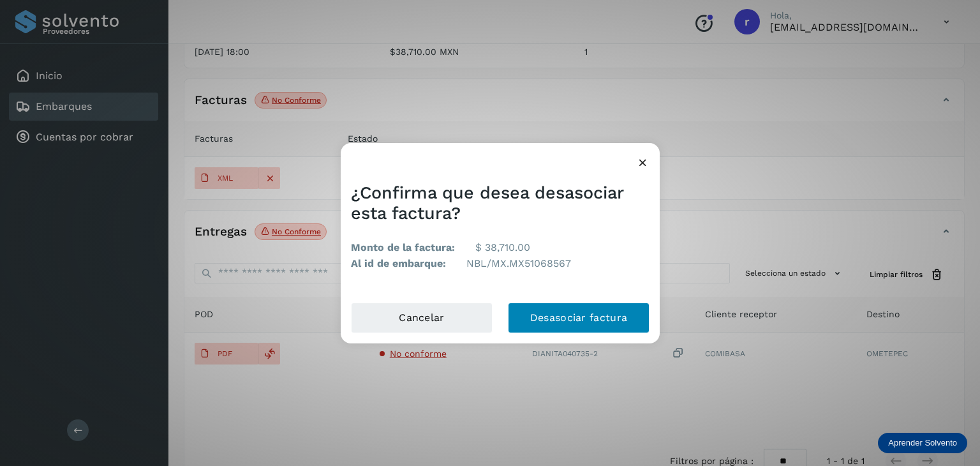 This screenshot has height=466, width=980. What do you see at coordinates (422, 318) in the screenshot?
I see `button: Cancelar` at bounding box center [422, 318].